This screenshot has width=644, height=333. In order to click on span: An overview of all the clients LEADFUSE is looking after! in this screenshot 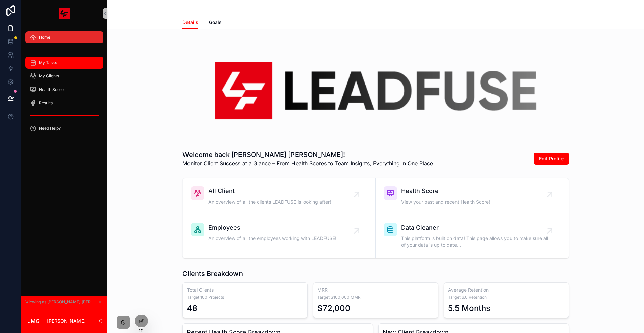, I will do `click(269, 202)`.